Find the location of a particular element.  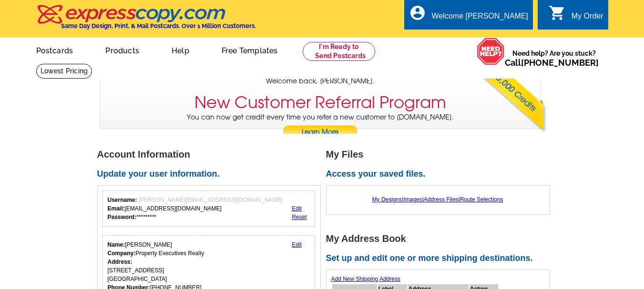

strong: Name: is located at coordinates (116, 245).